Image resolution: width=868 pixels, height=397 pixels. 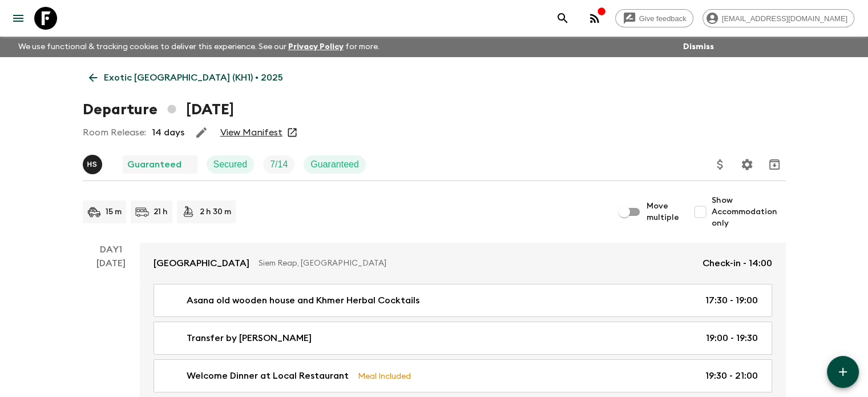 I want to click on button: search adventures, so click(x=563, y=18).